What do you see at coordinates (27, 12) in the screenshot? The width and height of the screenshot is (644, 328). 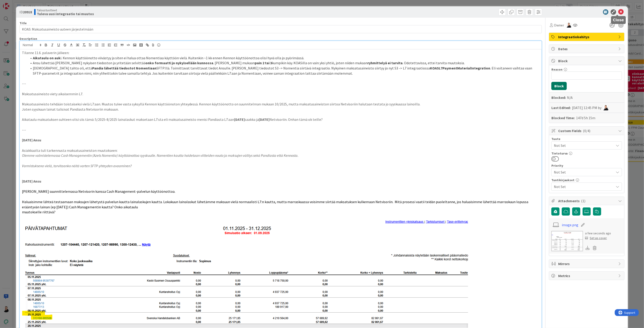 I see `b: 20918` at bounding box center [27, 12].